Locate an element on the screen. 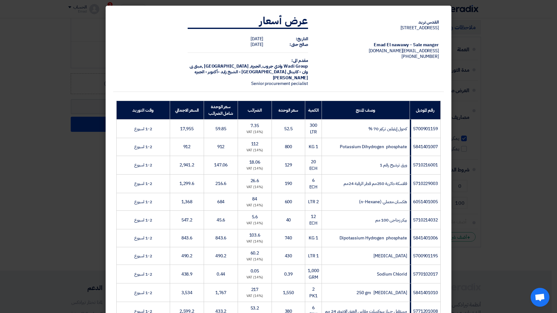 The image size is (557, 313). span: 3,534 is located at coordinates (187, 293).